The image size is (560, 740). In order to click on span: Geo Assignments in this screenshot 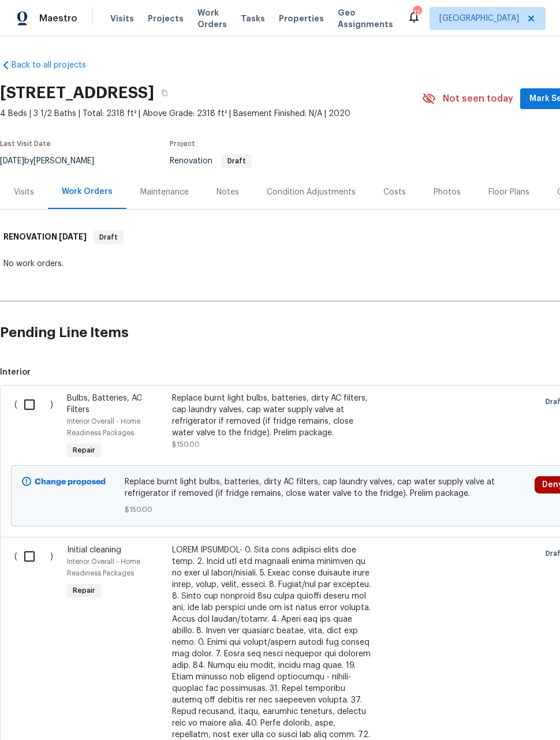, I will do `click(366, 18)`.